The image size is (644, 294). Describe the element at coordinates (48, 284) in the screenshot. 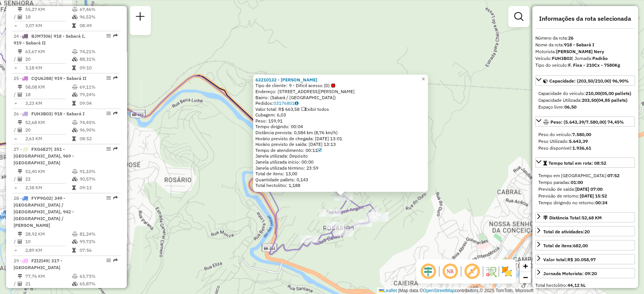

I see `td: 21` at that location.